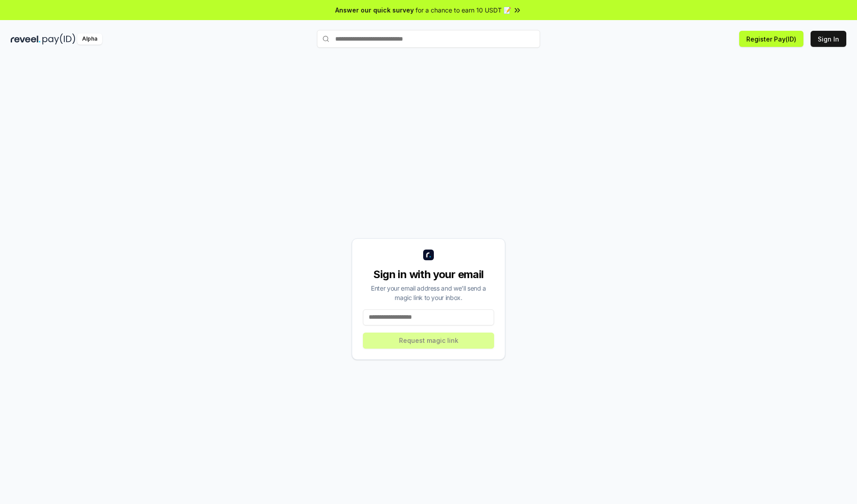  I want to click on span: for a chance to earn 10 USDT 📝, so click(463, 10).